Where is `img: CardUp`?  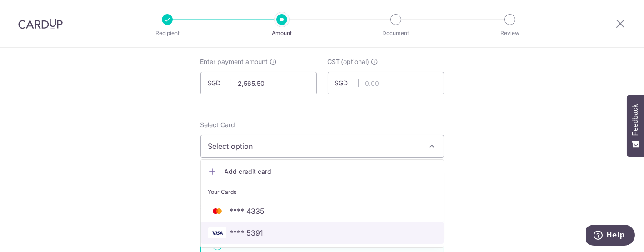
img: CardUp is located at coordinates (41, 24).